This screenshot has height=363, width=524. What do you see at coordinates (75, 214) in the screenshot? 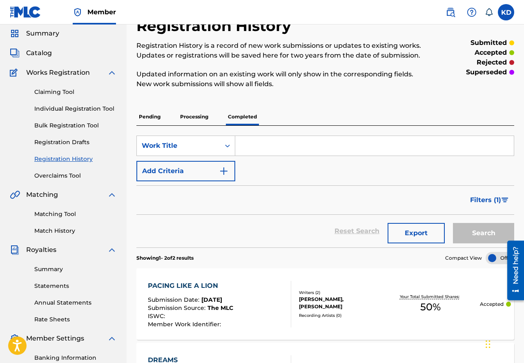
I see `a: Matching Tool` at bounding box center [75, 214].